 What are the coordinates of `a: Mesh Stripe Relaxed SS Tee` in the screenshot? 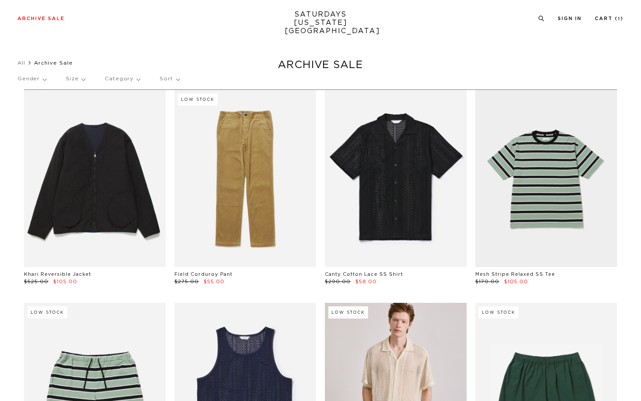 It's located at (515, 274).